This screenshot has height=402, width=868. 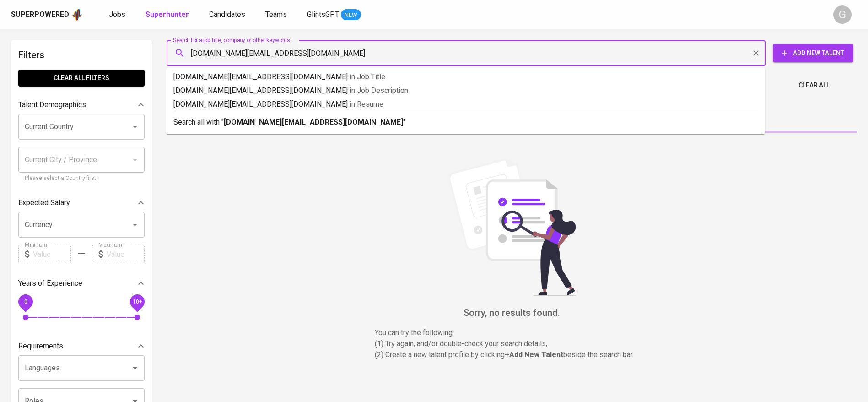 I want to click on p: Requirements, so click(x=41, y=346).